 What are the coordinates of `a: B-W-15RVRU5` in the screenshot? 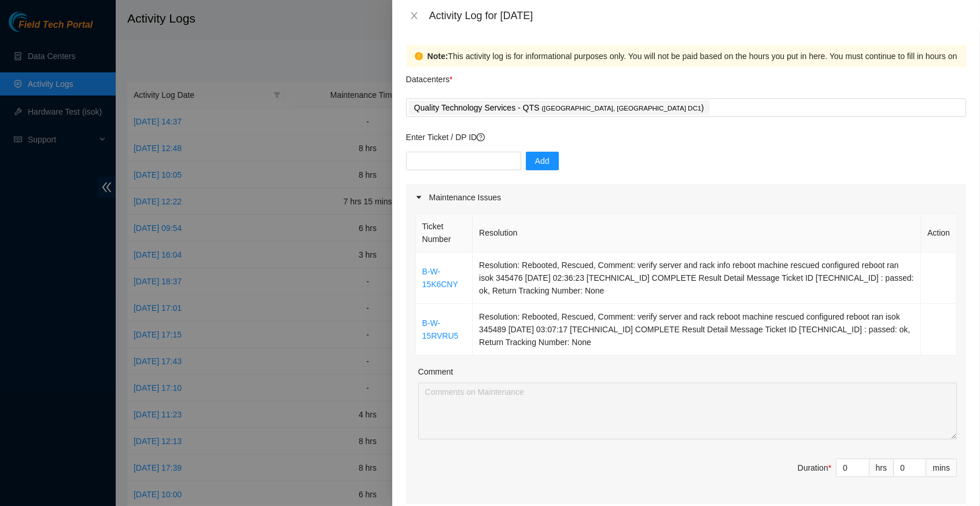 It's located at (440, 329).